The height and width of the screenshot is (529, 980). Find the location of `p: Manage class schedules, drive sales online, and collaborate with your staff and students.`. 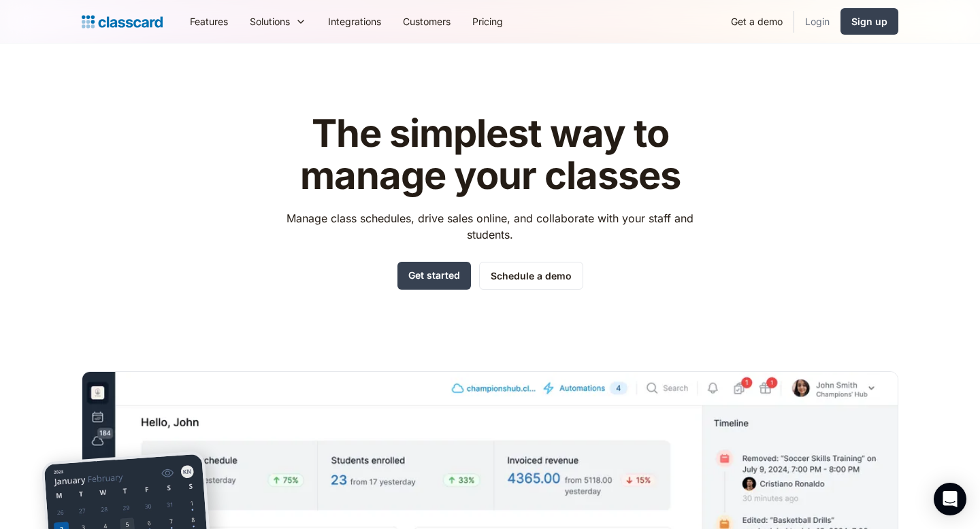

p: Manage class schedules, drive sales online, and collaborate with your staff and students. is located at coordinates (490, 227).